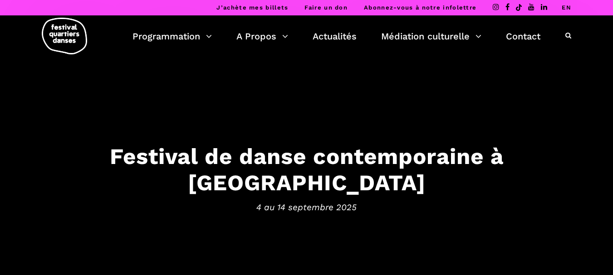  Describe the element at coordinates (252, 7) in the screenshot. I see `a: J’achète mes billets` at that location.